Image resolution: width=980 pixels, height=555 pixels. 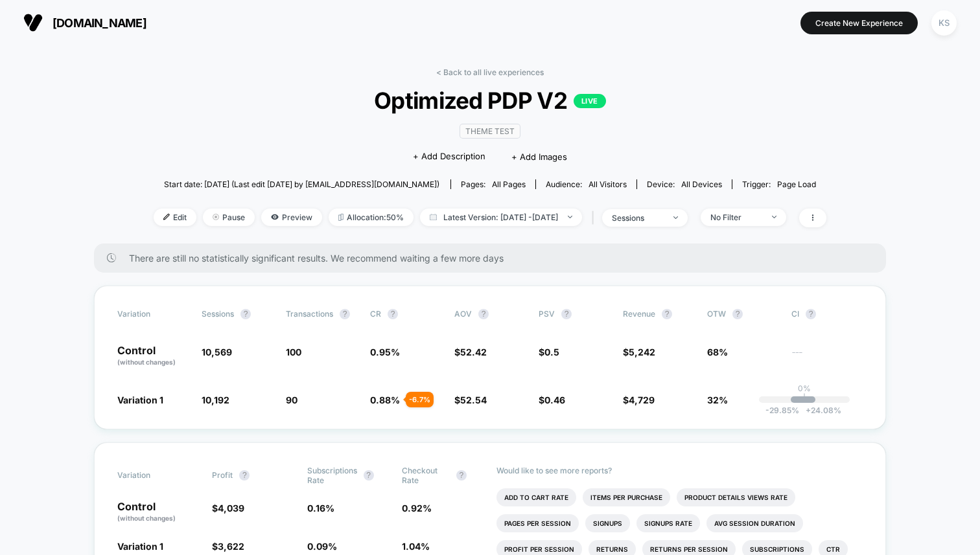 What do you see at coordinates (683, 184) in the screenshot?
I see `span: Device:` at bounding box center [683, 184].